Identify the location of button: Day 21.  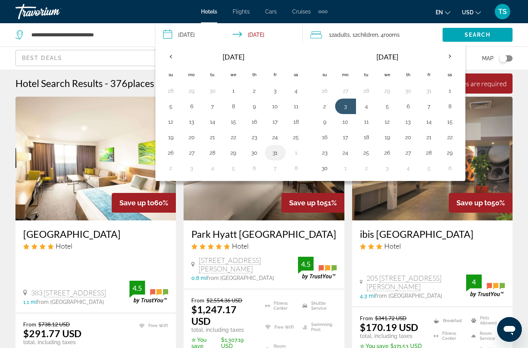
(429, 137).